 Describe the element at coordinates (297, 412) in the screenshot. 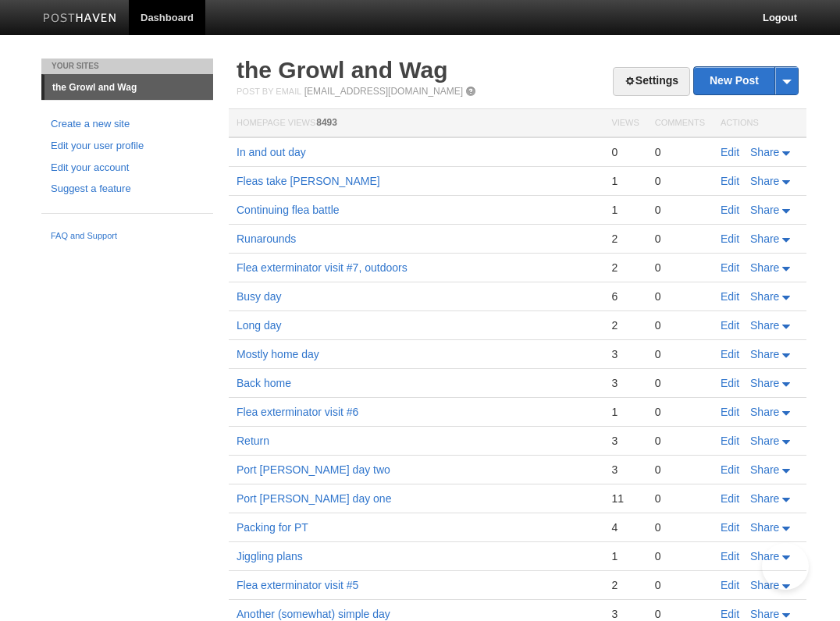

I see `a: Flea exterminator visit #6` at that location.